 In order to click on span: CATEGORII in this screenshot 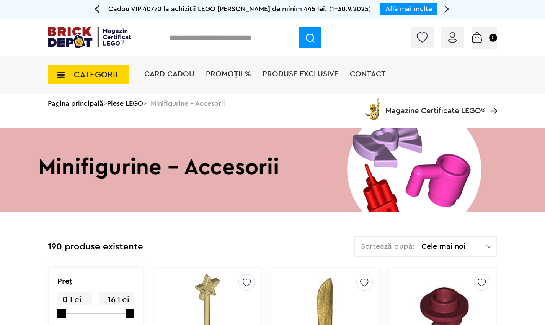, I will do `click(96, 75)`.